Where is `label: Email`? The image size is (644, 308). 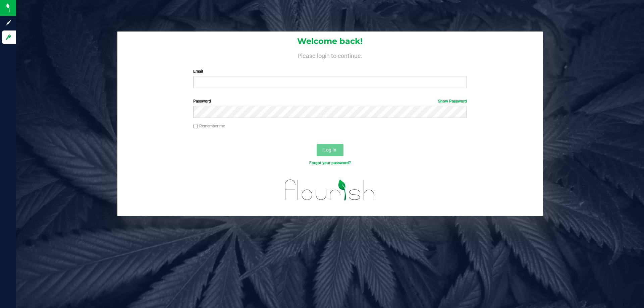 label: Email is located at coordinates (330, 71).